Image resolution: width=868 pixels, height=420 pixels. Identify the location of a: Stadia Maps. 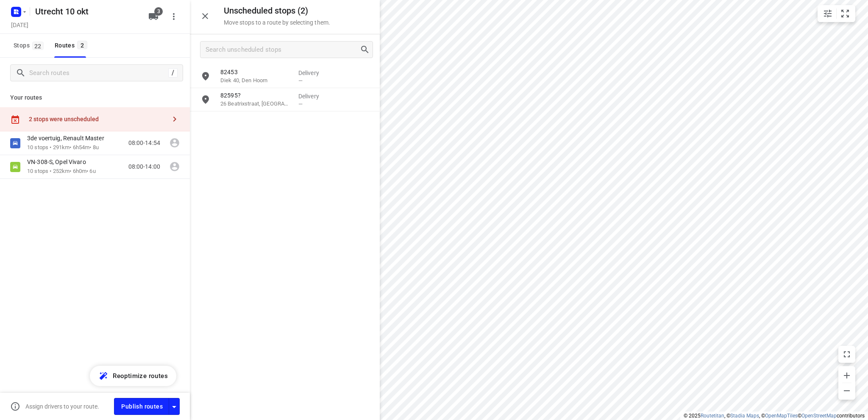
(745, 415).